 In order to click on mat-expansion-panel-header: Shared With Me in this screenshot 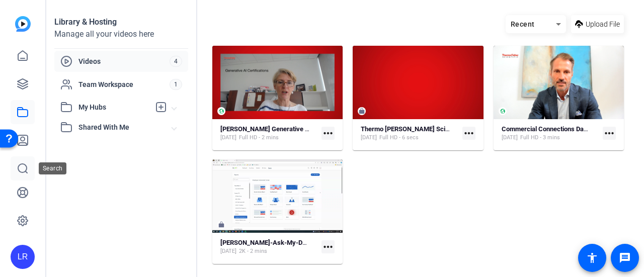, I will do `click(121, 127)`.